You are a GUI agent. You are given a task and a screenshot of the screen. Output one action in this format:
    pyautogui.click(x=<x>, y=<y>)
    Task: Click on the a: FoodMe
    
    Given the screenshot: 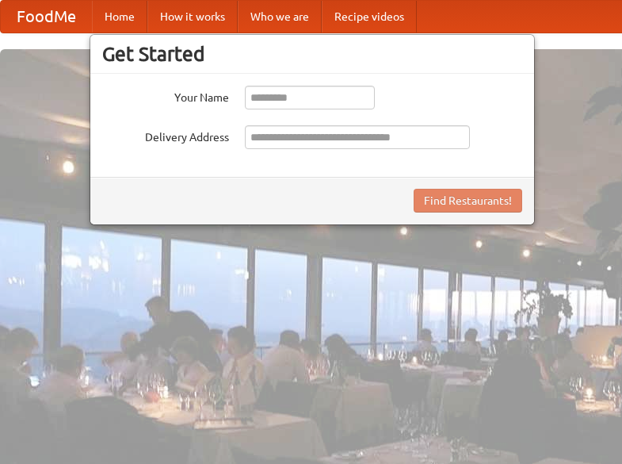 What is the action you would take?
    pyautogui.click(x=46, y=17)
    